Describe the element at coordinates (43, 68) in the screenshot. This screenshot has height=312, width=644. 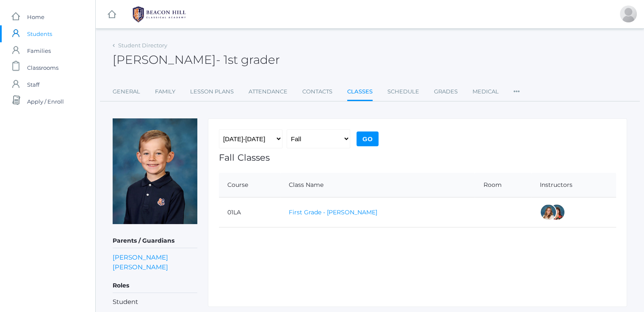
I see `span: Classrooms` at that location.